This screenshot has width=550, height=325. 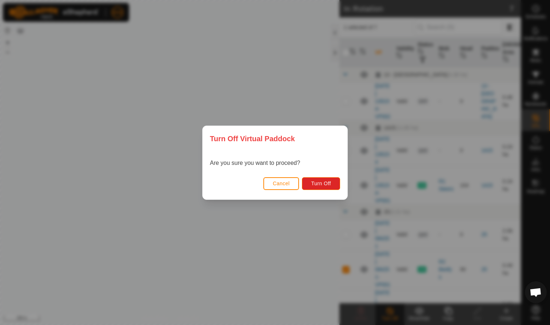 What do you see at coordinates (255, 163) in the screenshot?
I see `p: Are you sure you want to proceed?` at bounding box center [255, 163].